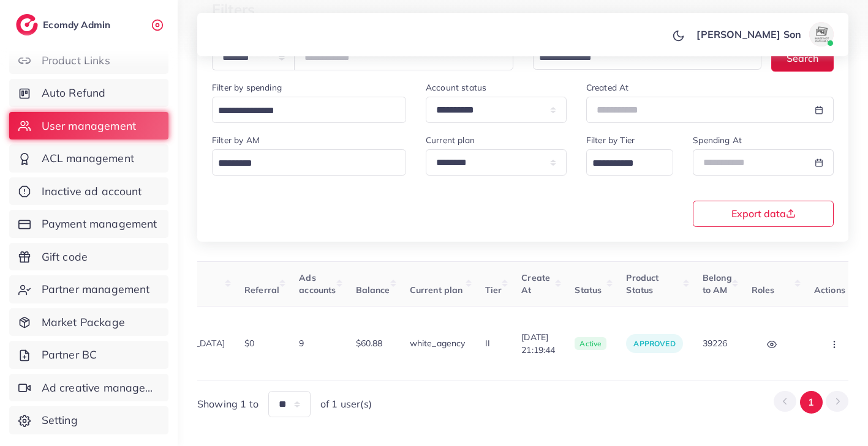  I want to click on span: 9, so click(302, 343).